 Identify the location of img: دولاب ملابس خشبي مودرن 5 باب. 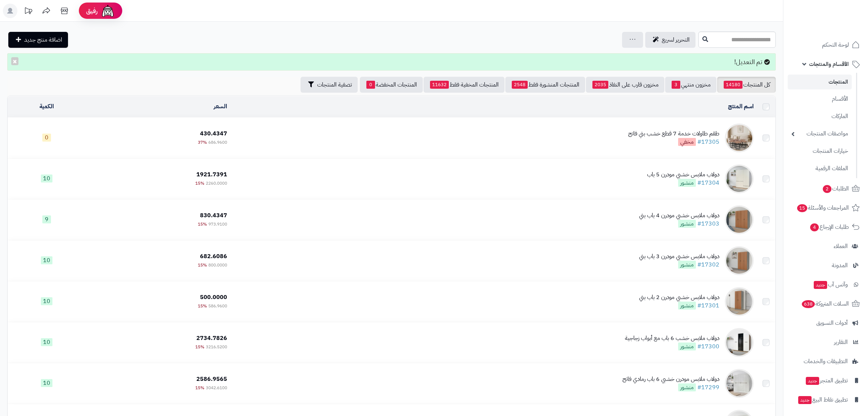
(739, 179).